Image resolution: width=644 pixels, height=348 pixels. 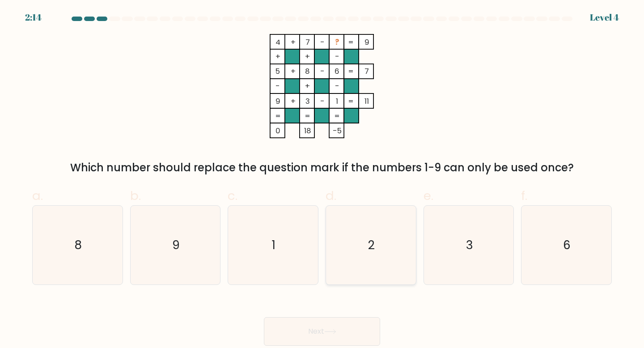 I want to click on tspan: 0, so click(x=278, y=131).